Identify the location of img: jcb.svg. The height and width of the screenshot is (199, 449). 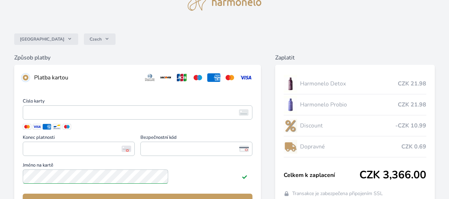
(182, 77).